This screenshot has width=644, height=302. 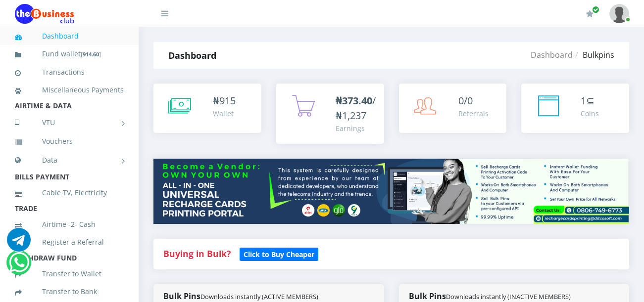 What do you see at coordinates (69, 193) in the screenshot?
I see `a: Cable TV, Electricity` at bounding box center [69, 193].